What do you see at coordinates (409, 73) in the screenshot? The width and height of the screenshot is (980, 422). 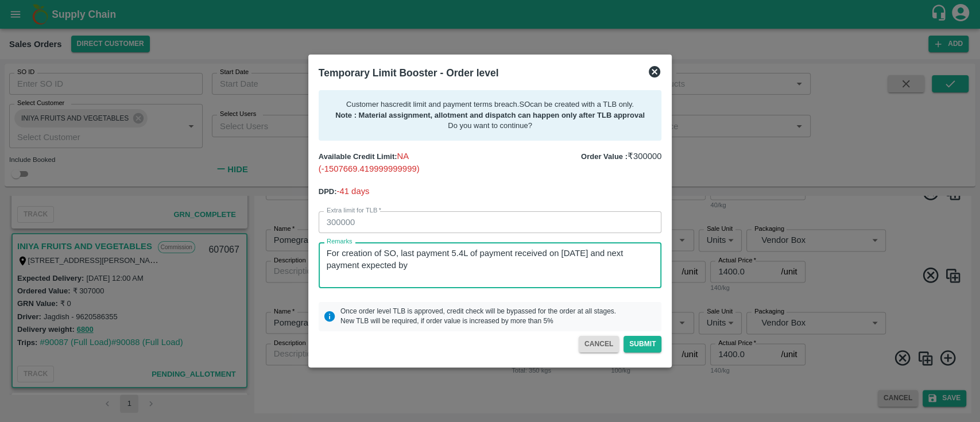 I see `b: Temporary Limit Booster - Order level` at bounding box center [409, 73].